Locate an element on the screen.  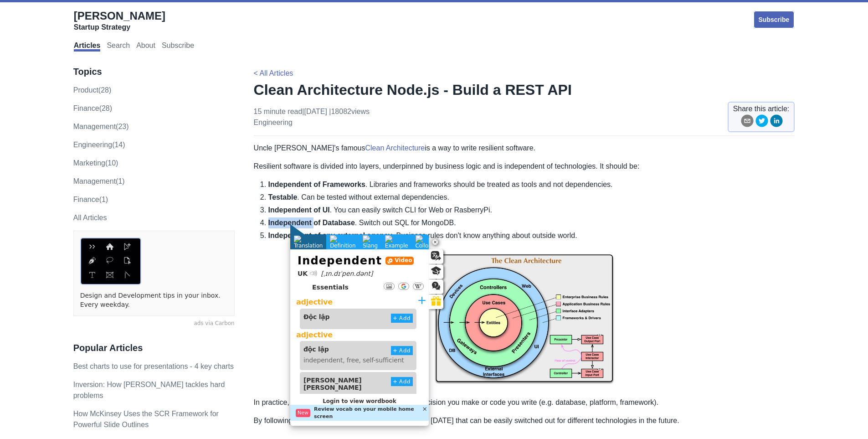
button: email is located at coordinates (747, 122).